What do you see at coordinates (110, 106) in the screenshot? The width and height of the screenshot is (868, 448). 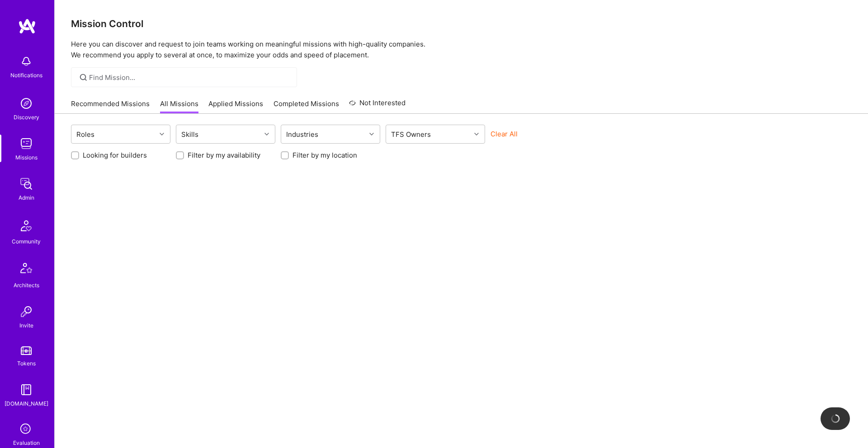 I see `a: Recommended Missions` at bounding box center [110, 106].